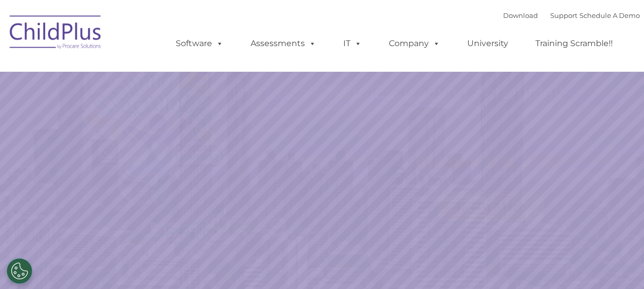  I want to click on a: Training Scramble!!, so click(574, 43).